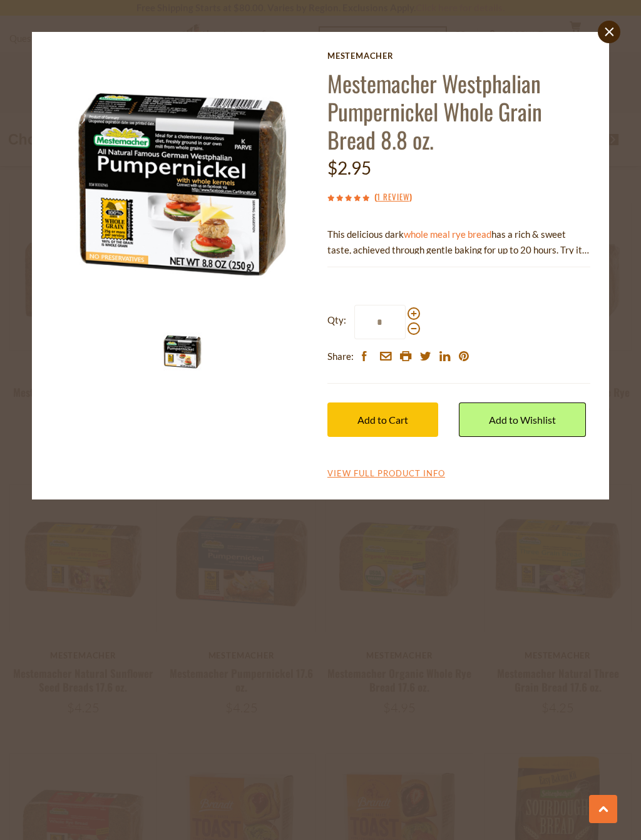 The width and height of the screenshot is (641, 840). I want to click on a: Mestemacher Westphalian Pumpernickel Whole Grain Bread 8.8 oz., so click(434, 110).